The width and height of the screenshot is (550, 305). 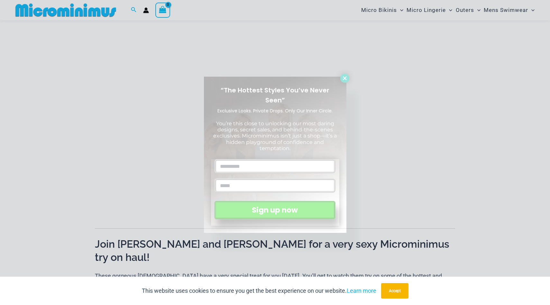 What do you see at coordinates (275, 111) in the screenshot?
I see `span: Exclusive Looks. Private Drops. Only Our Inner Circle.` at bounding box center [275, 111].